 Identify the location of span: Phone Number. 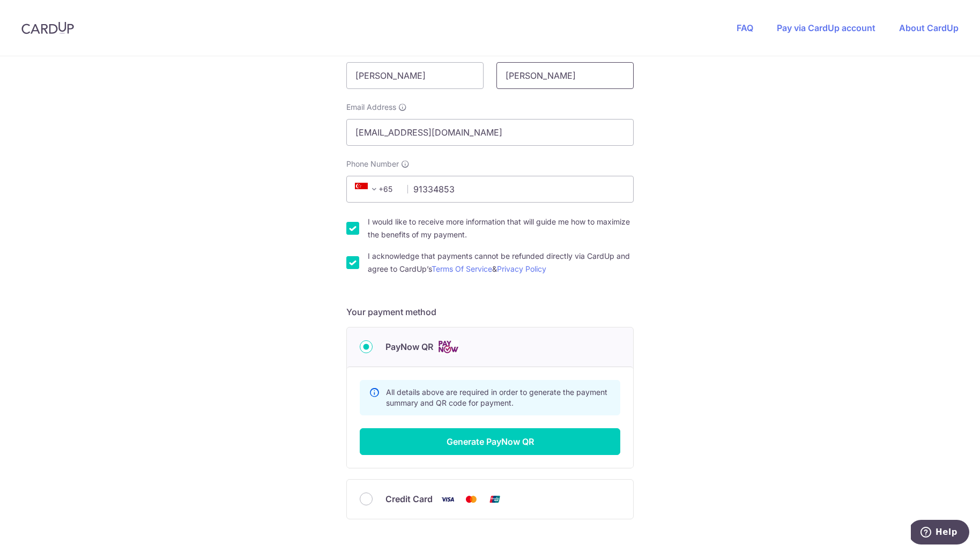
(372, 164).